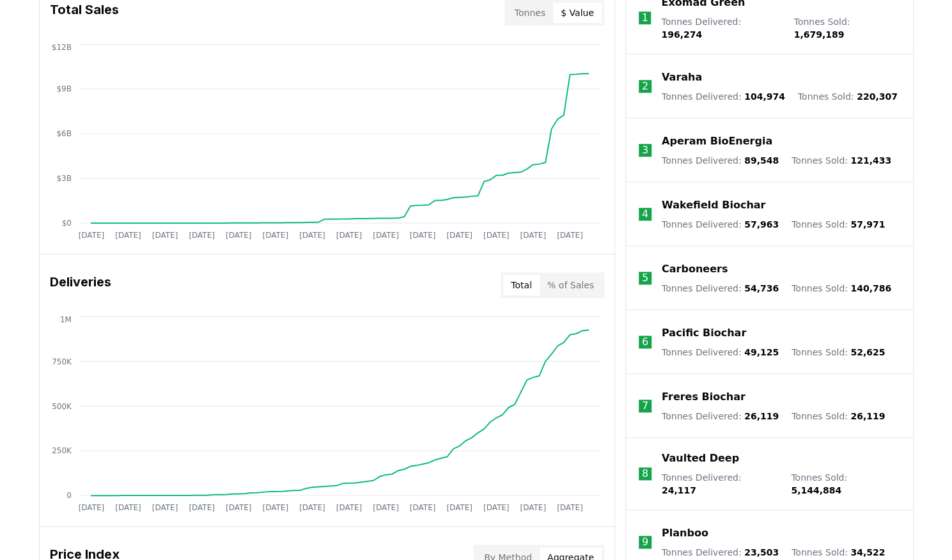 The height and width of the screenshot is (560, 952). Describe the element at coordinates (645, 278) in the screenshot. I see `p: 5` at that location.